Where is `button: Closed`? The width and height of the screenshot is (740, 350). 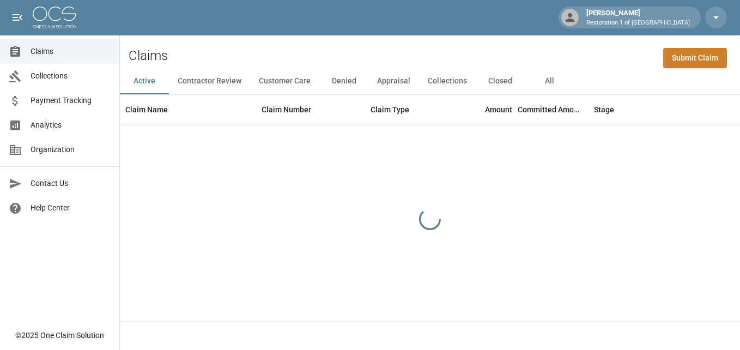
button: Closed is located at coordinates (500, 81).